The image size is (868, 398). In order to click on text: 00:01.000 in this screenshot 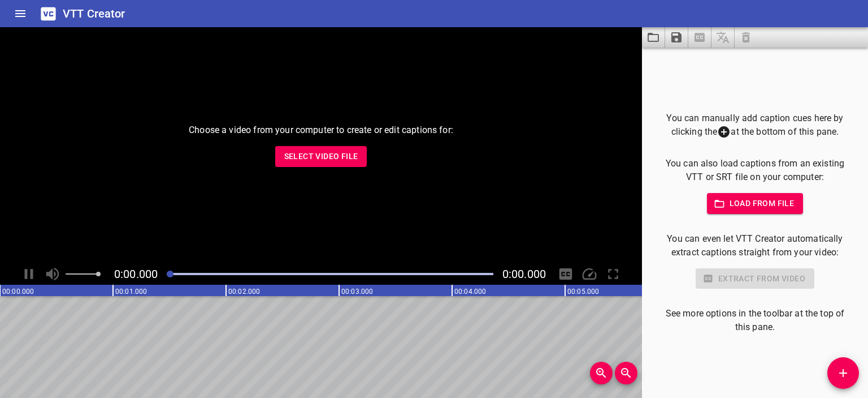, I will do `click(131, 291)`.